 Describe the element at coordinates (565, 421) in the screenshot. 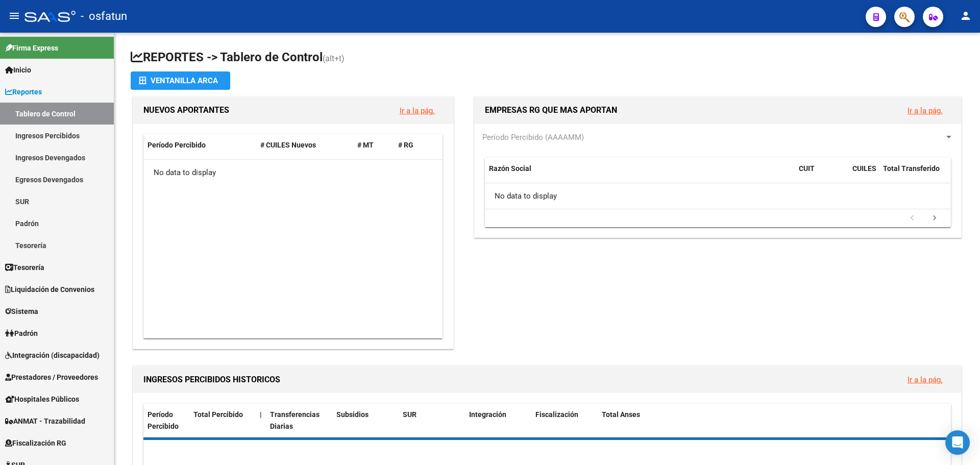

I see `datatable-header-cell: Fiscalización` at that location.